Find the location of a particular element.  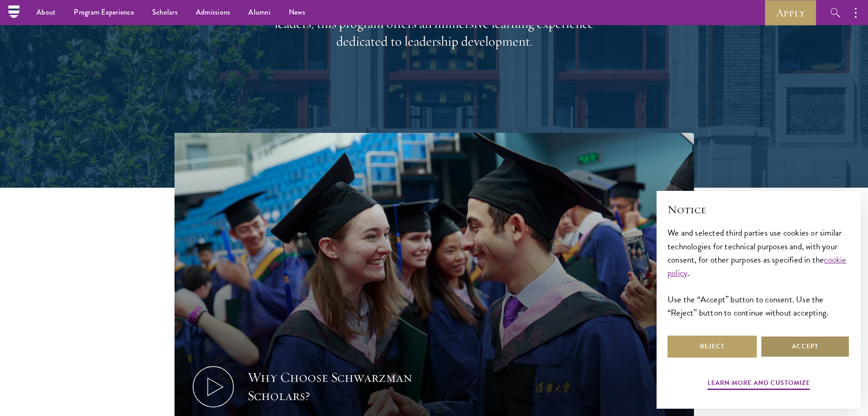

h2: Notice is located at coordinates (759, 210).